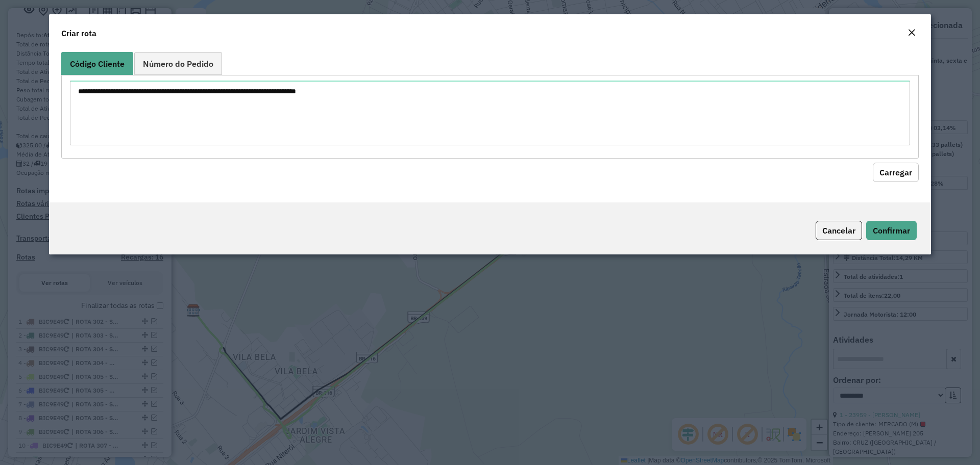 The height and width of the screenshot is (465, 980). What do you see at coordinates (911, 33) in the screenshot?
I see `button: Close` at bounding box center [911, 33].